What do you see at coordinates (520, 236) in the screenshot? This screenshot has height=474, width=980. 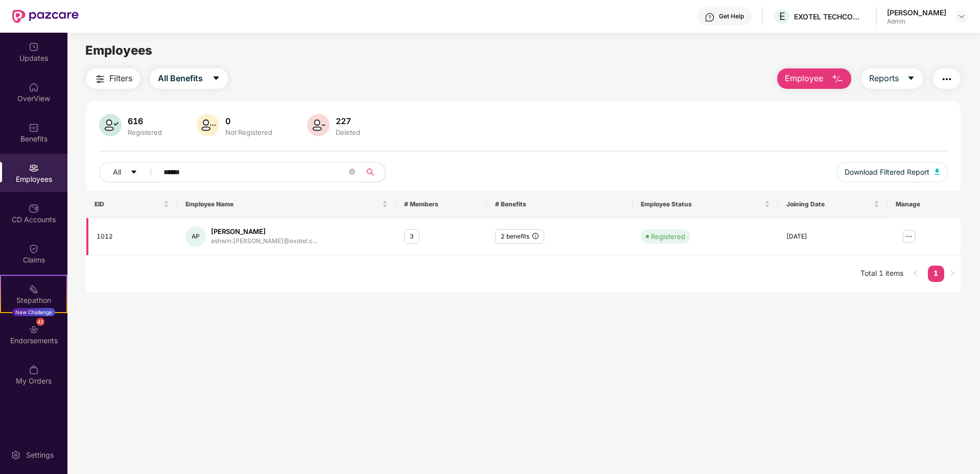 I see `div: 2 benefits` at bounding box center [520, 236].